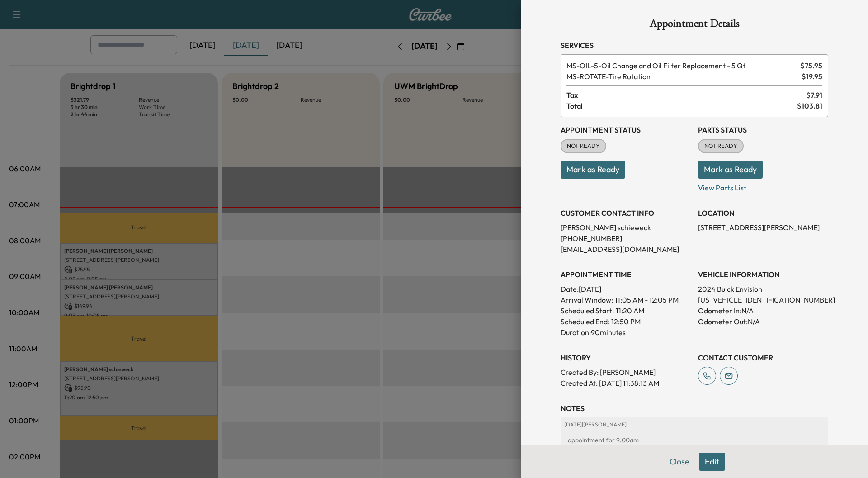 This screenshot has height=478, width=868. Describe the element at coordinates (626, 321) in the screenshot. I see `p: 12:50 PM` at that location.